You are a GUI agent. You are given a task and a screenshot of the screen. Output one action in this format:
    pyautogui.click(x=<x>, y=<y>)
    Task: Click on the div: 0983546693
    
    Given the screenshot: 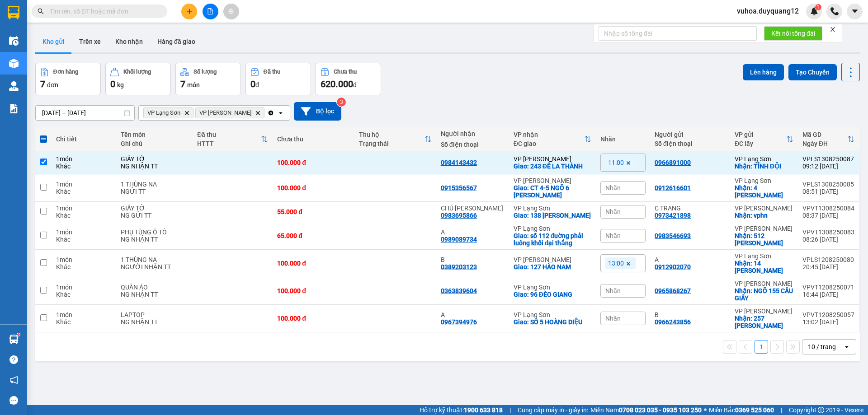 What is the action you would take?
    pyautogui.click(x=672, y=236)
    